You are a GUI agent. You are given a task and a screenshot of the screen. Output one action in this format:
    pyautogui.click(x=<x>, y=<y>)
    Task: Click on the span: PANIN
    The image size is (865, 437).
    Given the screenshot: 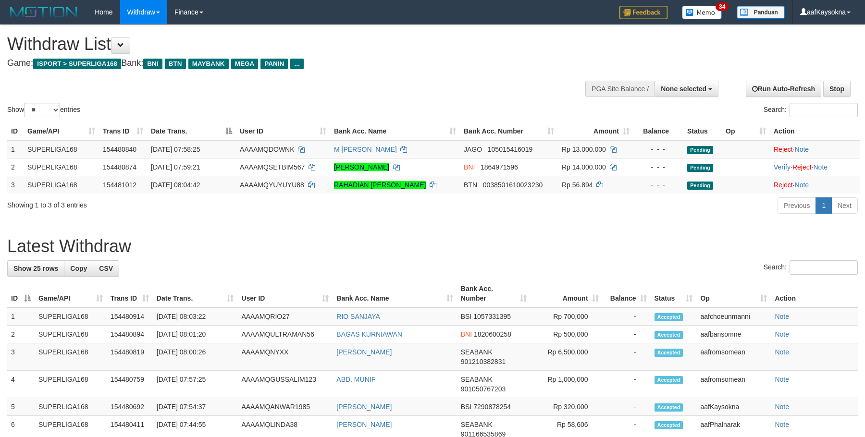 What is the action you would take?
    pyautogui.click(x=274, y=64)
    